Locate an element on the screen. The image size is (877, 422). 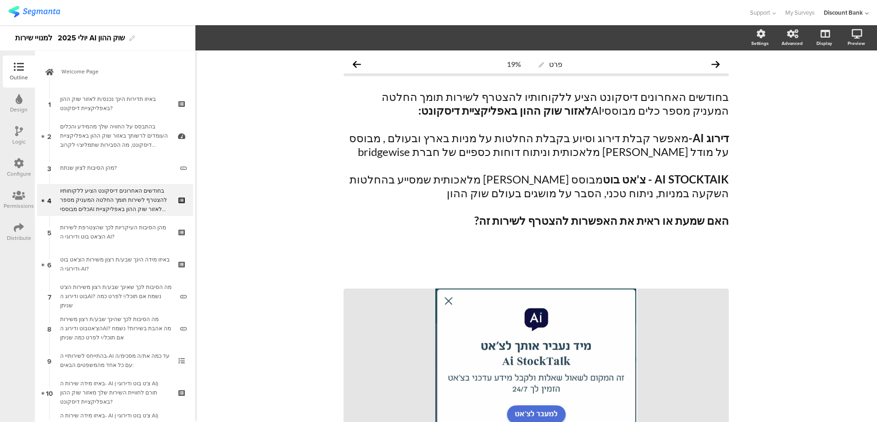
div: בהתייחס לשירותיי ה-AI עד כמה את/ה מסכימ/ה עם כל אחד מהמשפטים הבאים: is located at coordinates (115, 361).